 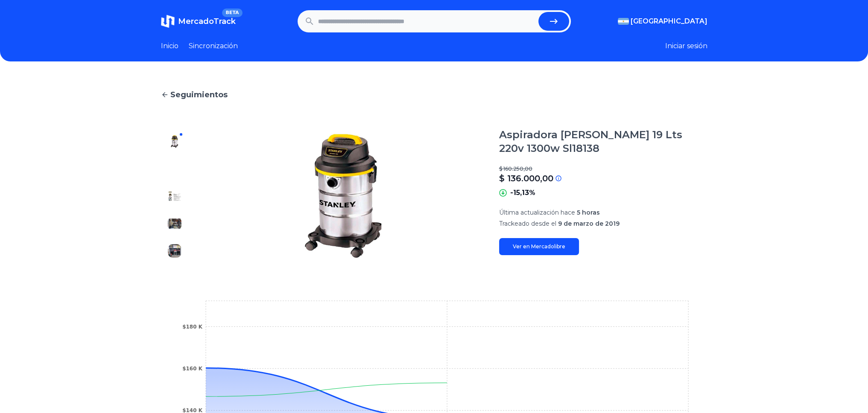 What do you see at coordinates (623, 22) in the screenshot?
I see `img: Argentina` at bounding box center [623, 22].